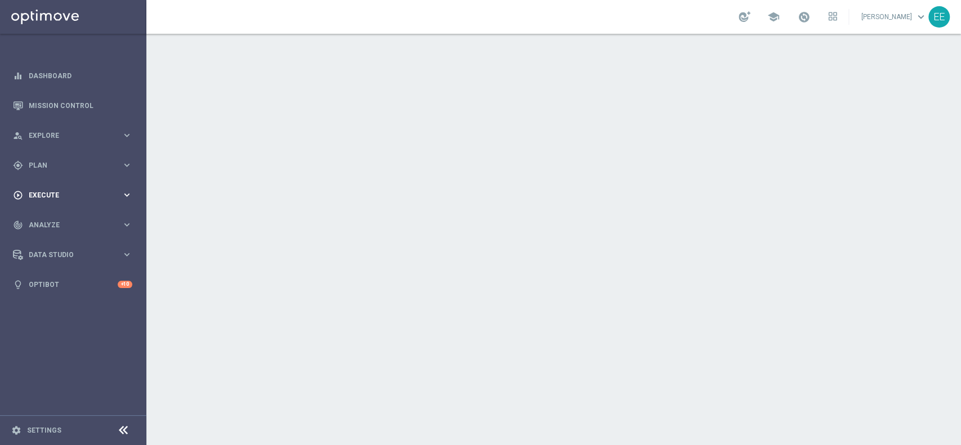 The width and height of the screenshot is (961, 445). What do you see at coordinates (67, 136) in the screenshot?
I see `div: Explore` at bounding box center [67, 136].